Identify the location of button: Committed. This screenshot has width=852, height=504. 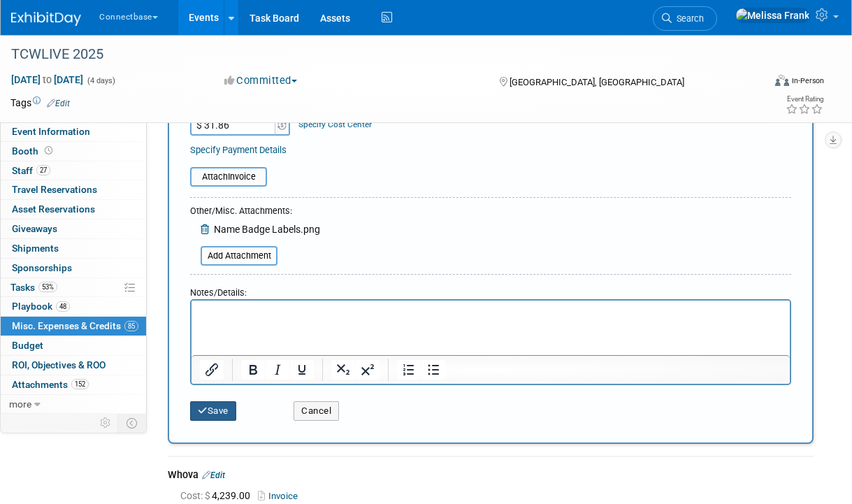
(260, 80).